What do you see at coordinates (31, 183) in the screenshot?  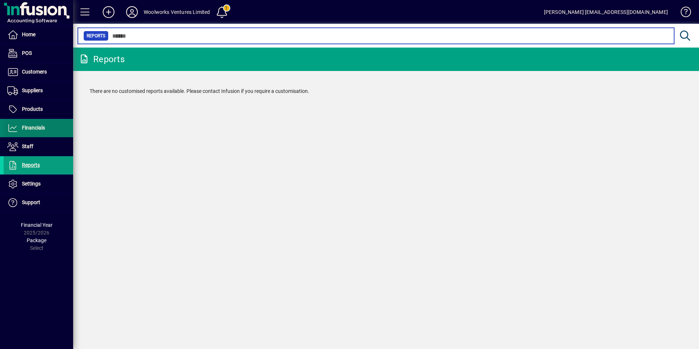 I see `span: Settings` at bounding box center [31, 183].